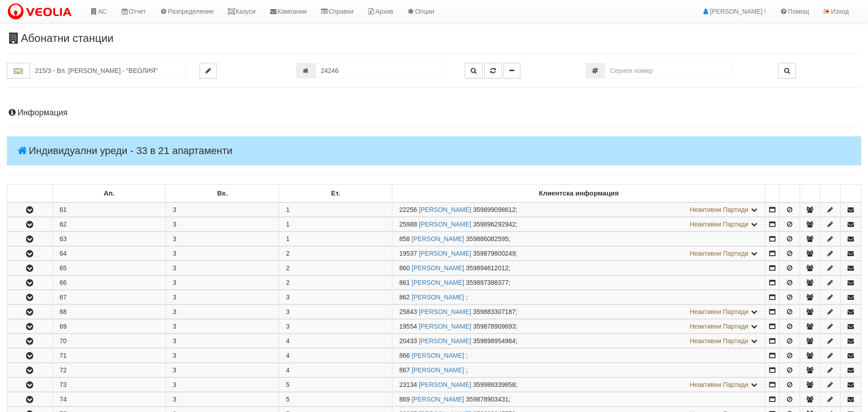  I want to click on span: 359886082595, so click(487, 239).